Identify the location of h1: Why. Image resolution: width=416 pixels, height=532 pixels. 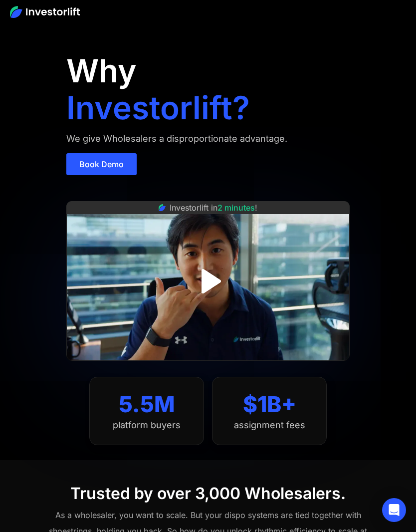
(102, 71).